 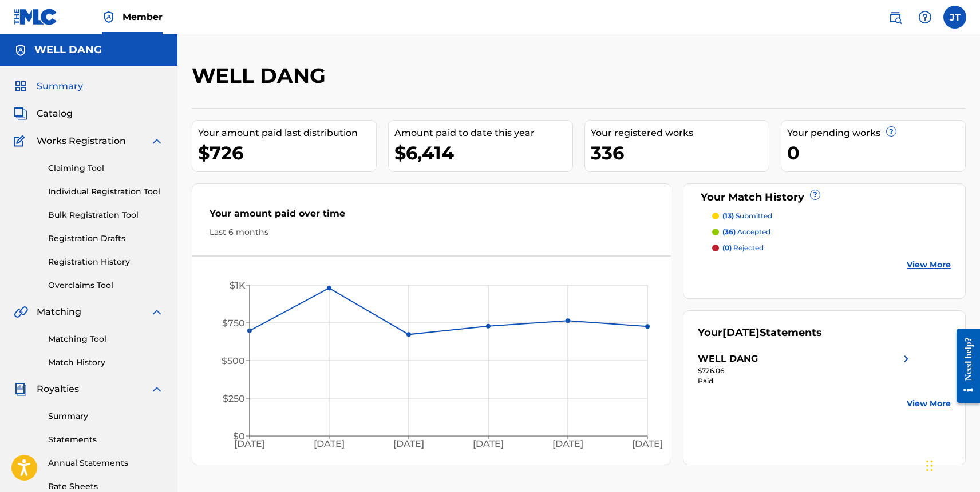 I want to click on a: SummarySummary, so click(x=48, y=86).